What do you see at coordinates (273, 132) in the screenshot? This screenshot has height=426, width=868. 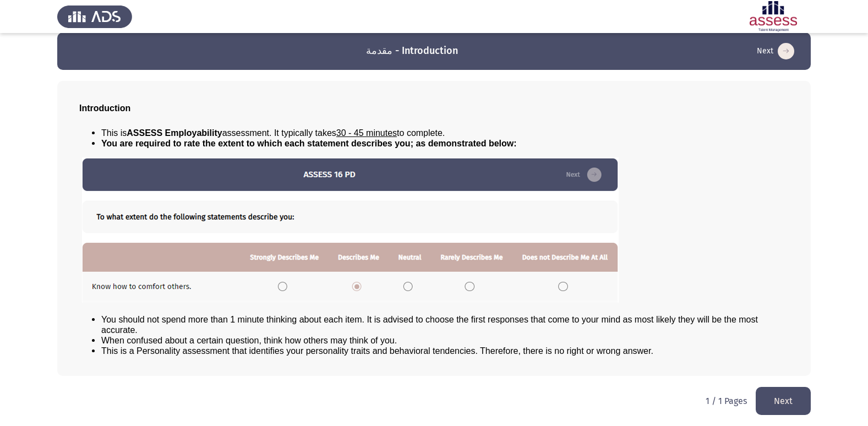 I see `span: This is assessment. It typically takes to complete.` at bounding box center [273, 132].